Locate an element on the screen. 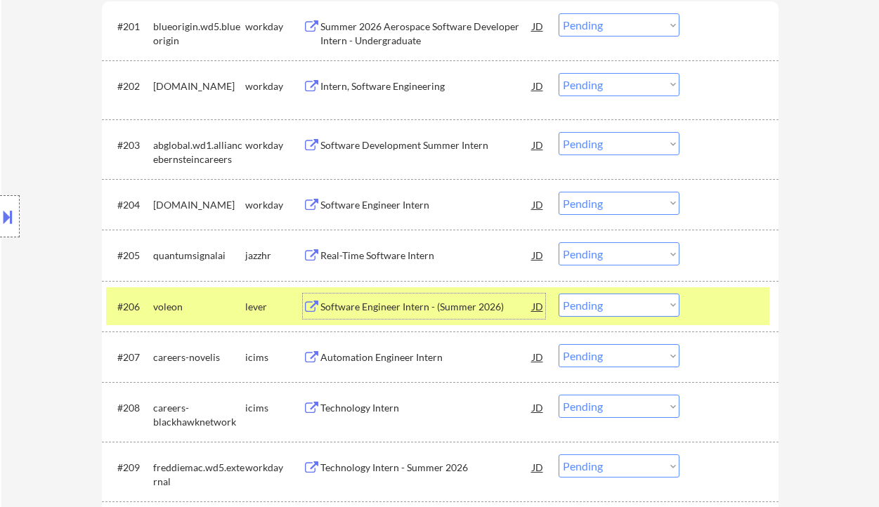 The image size is (879, 507). div: Technology Intern - Summer 2026 is located at coordinates (427, 468).